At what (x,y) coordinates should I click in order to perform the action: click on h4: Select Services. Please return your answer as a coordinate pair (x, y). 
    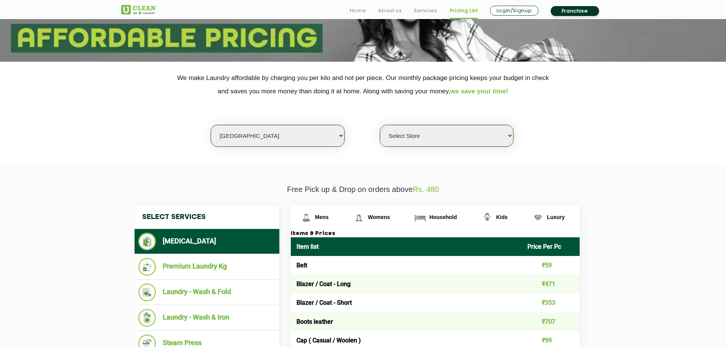
    Looking at the image, I should click on (207, 217).